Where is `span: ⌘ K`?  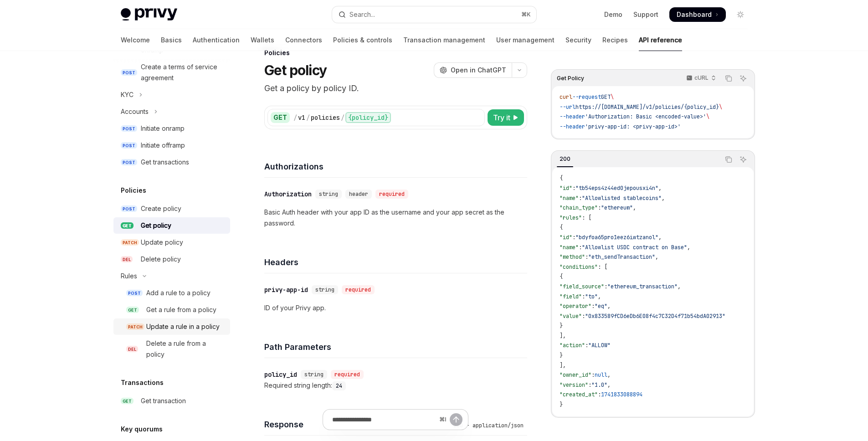 span: ⌘ K is located at coordinates (526, 15).